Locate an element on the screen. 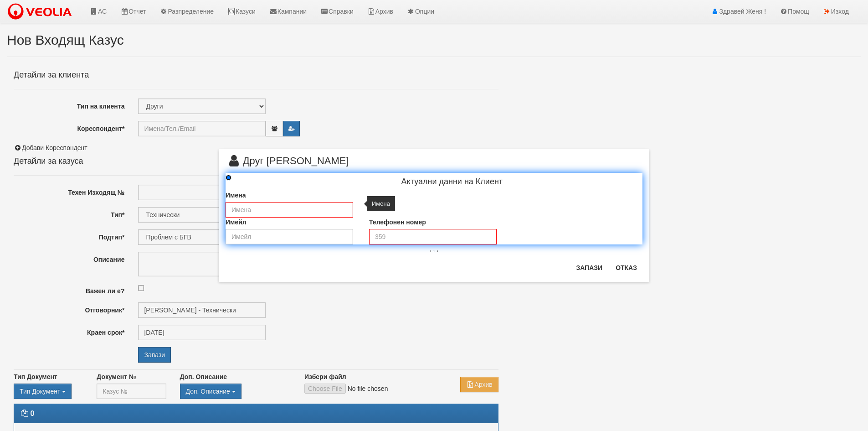 Image resolution: width=868 pixels, height=431 pixels. input: Електронна поща на клиента, която се използва при Кампании is located at coordinates (290, 237).